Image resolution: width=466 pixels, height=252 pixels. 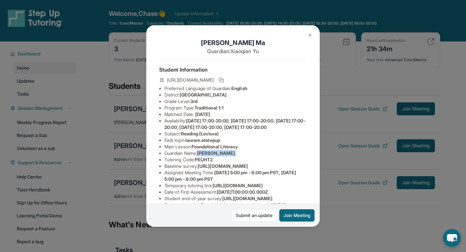 What do you see at coordinates (235, 88) in the screenshot?
I see `li: Preferred Language of Guardian:` at bounding box center [235, 88].